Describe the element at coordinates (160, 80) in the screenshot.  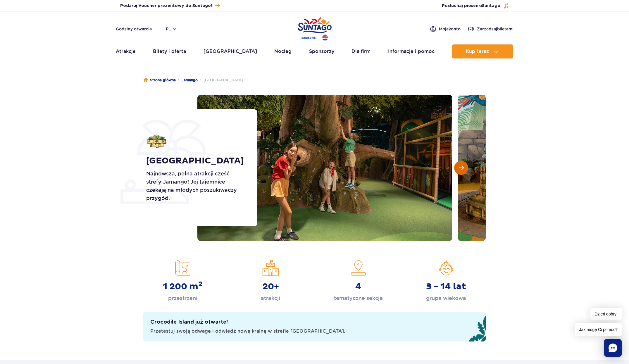
I see `a: Strona główna` at that location.